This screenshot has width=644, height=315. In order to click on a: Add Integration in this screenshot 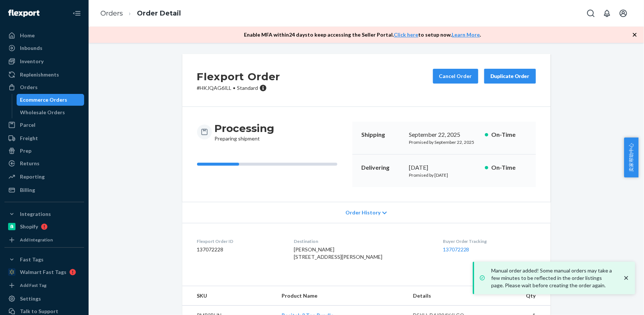, I will do `click(44, 240)`.